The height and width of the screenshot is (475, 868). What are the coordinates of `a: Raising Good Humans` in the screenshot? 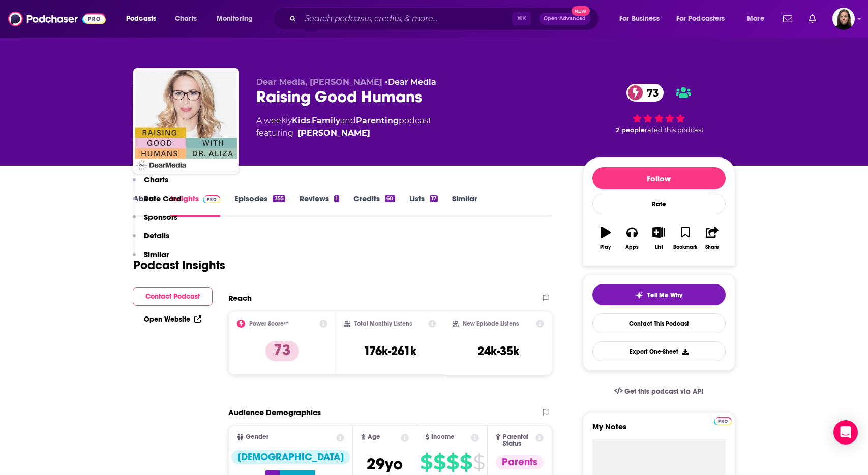 It's located at (186, 121).